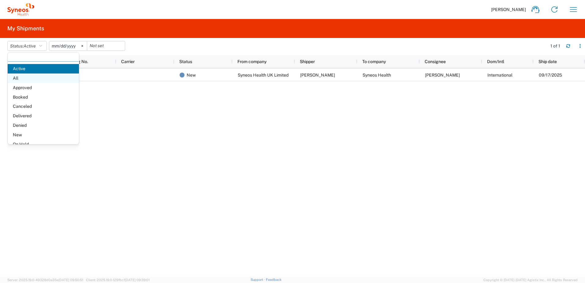 The image size is (585, 283). Describe the element at coordinates (547, 61) in the screenshot. I see `span: Ship date` at that location.